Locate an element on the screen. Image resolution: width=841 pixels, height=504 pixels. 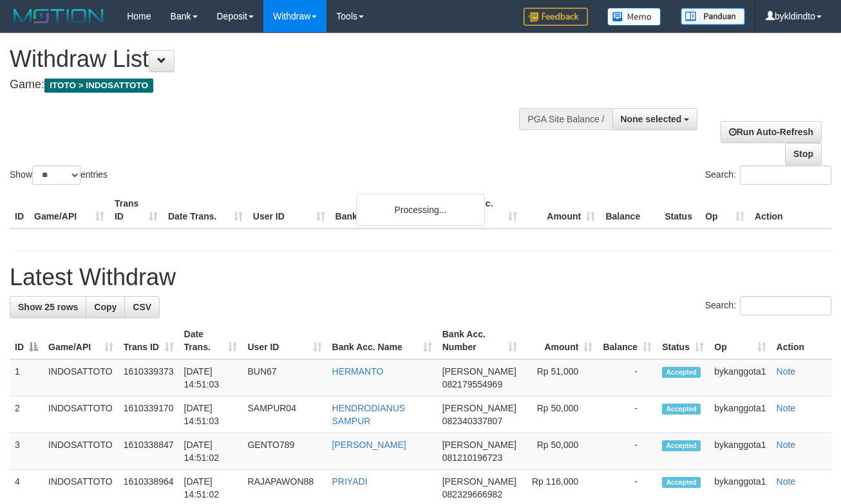
td: 1610338847 is located at coordinates (149, 451).